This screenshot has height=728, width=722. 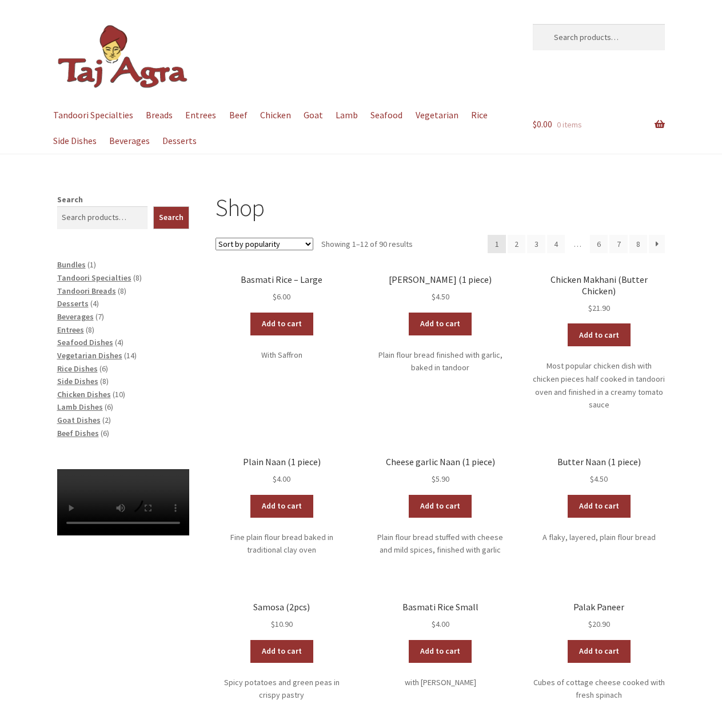 What do you see at coordinates (598, 461) in the screenshot?
I see `h2: Butter Naan (1 piece)` at bounding box center [598, 461].